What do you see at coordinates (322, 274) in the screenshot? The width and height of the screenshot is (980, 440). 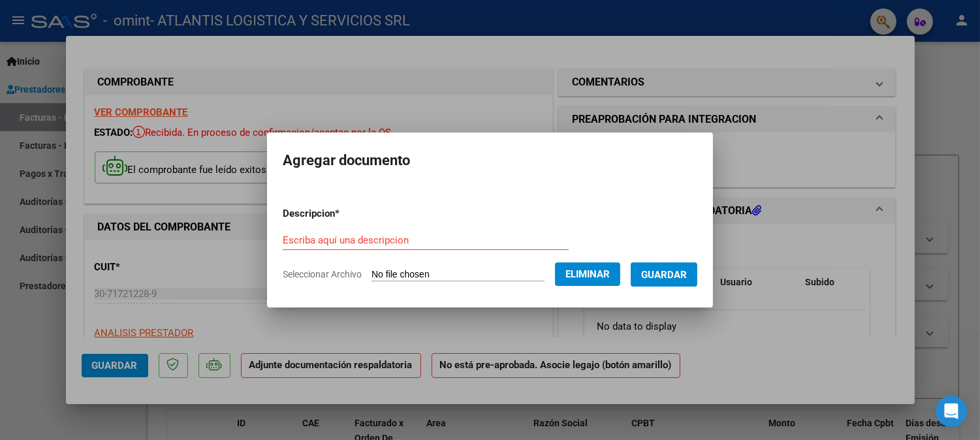 I see `span: Seleccionar Archivo` at bounding box center [322, 274].